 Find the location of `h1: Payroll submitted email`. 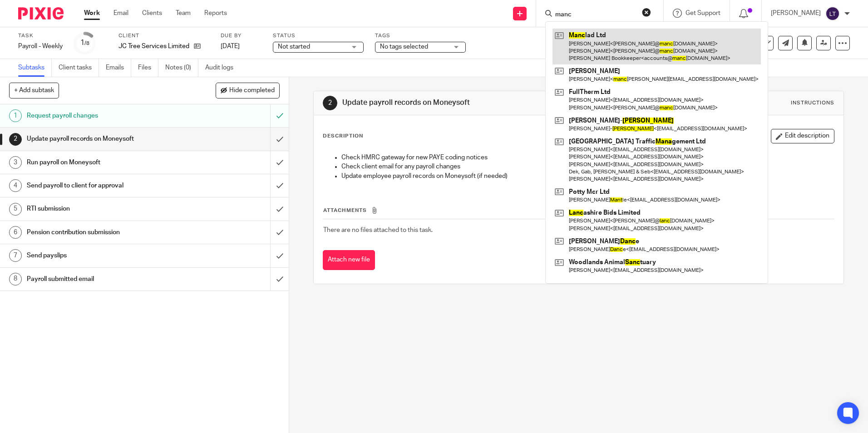

h1: Payroll submitted email is located at coordinates (105, 279).